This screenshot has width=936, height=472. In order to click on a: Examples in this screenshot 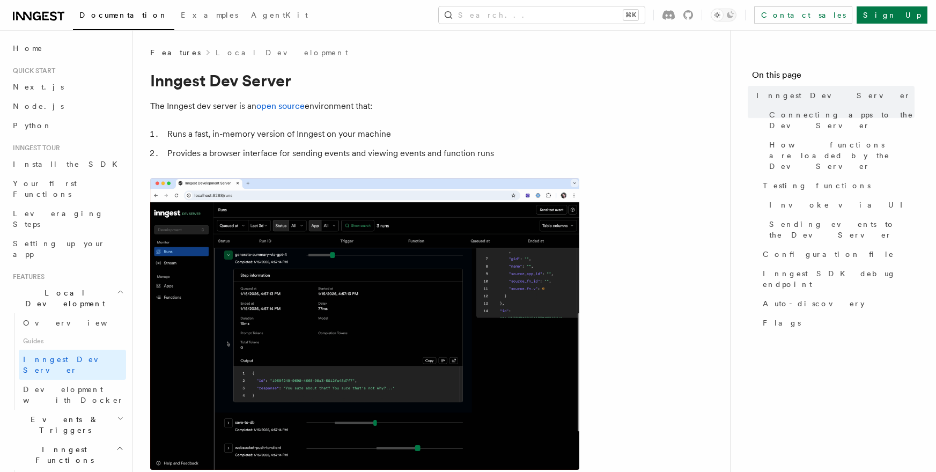, I will do `click(209, 16)`.